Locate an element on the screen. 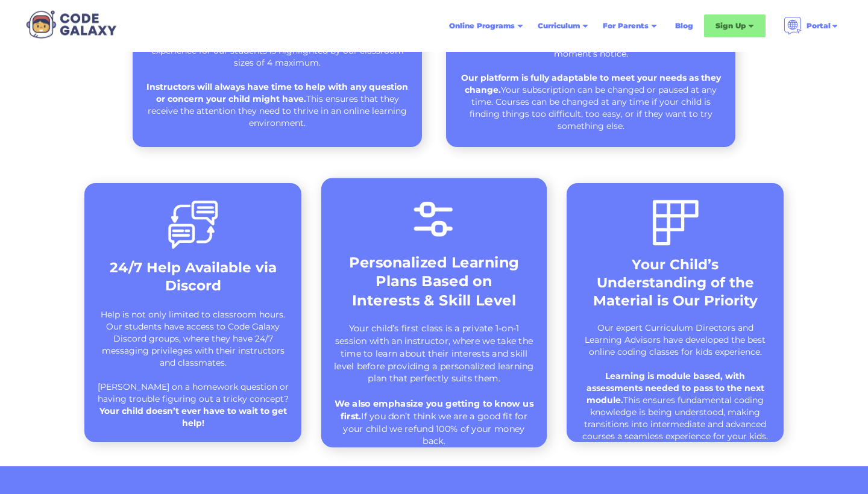 This screenshot has height=494, width=868. a: Blog is located at coordinates (684, 26).